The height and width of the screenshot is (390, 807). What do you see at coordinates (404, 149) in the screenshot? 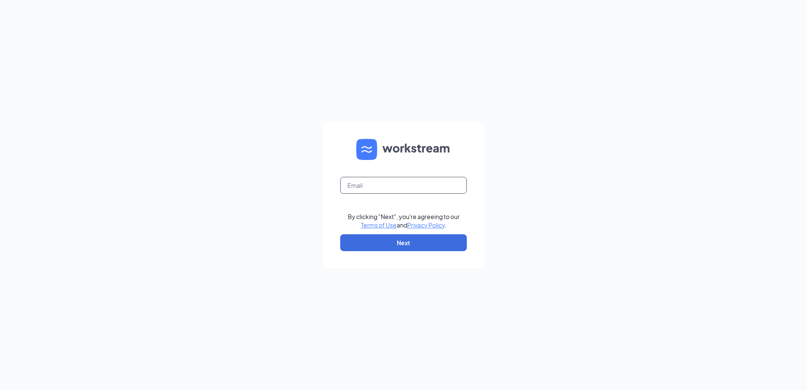
I see `img: WS logo and Workstream text` at bounding box center [404, 149].